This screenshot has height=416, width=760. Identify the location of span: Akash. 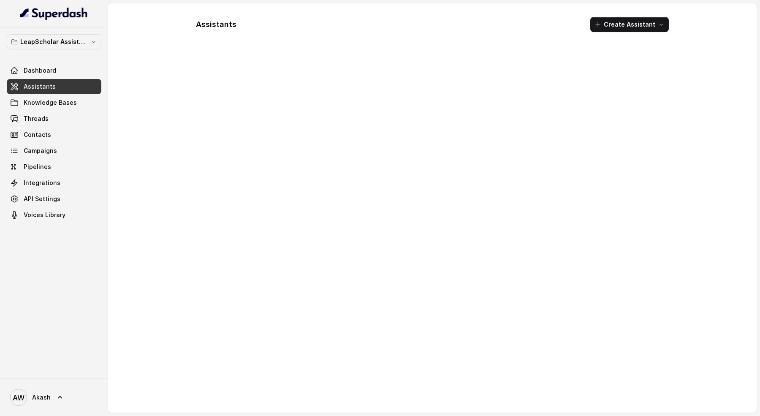
(41, 397).